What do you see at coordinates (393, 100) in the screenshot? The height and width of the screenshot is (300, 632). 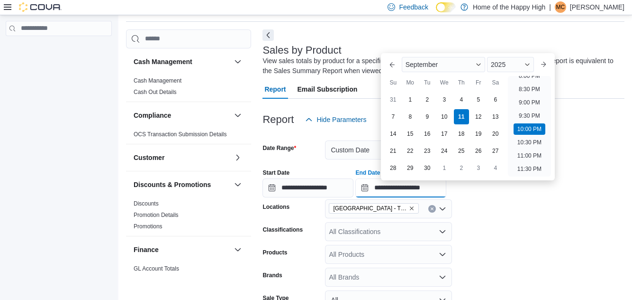 I see `div: day-31` at bounding box center [393, 100].